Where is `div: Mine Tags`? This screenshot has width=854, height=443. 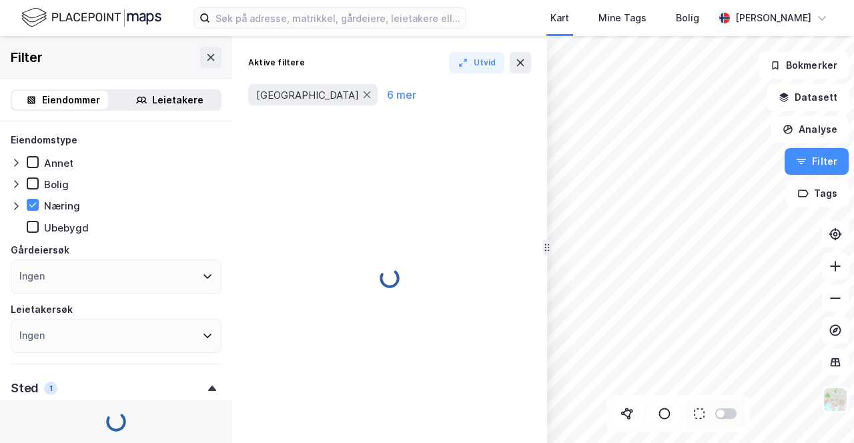 div: Mine Tags is located at coordinates (623, 18).